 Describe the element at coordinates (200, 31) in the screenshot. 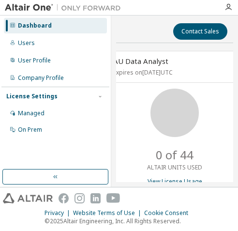

I see `button: Contact Sales` at that location.